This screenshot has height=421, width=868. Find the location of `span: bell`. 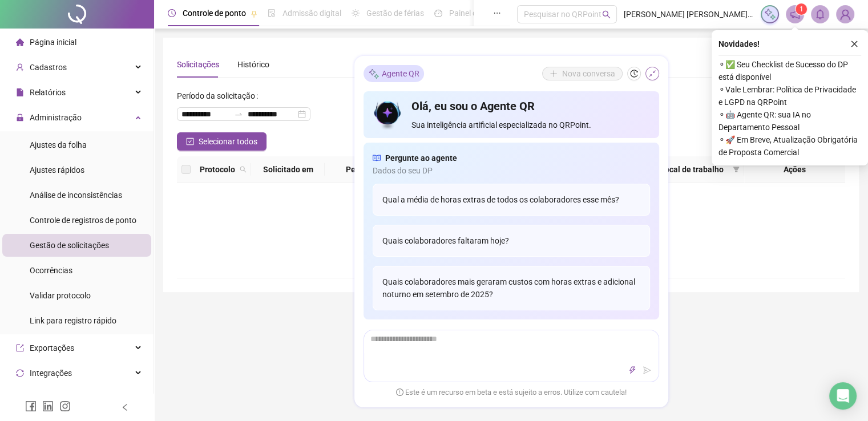

span: bell is located at coordinates (820, 14).